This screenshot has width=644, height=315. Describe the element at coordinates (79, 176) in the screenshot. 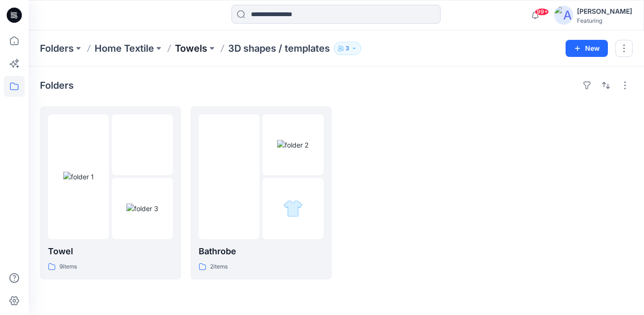

I see `img: folder 1` at that location.